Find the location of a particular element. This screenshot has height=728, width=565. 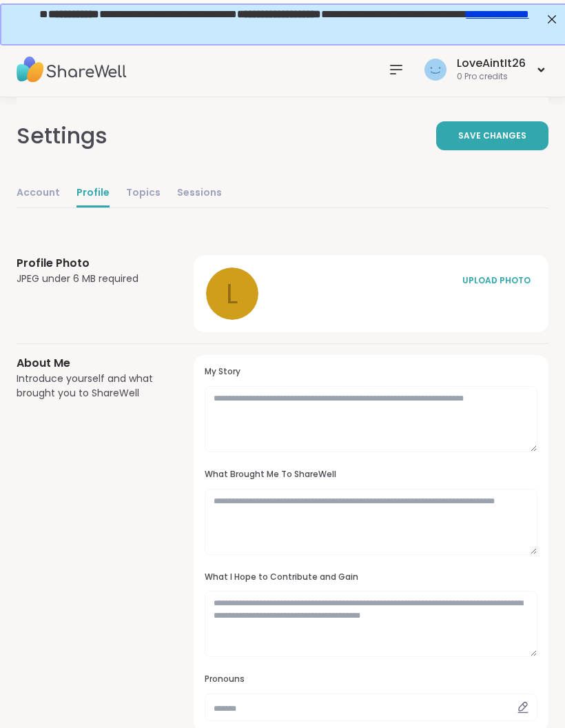

h3: Pronouns is located at coordinates (371, 679).